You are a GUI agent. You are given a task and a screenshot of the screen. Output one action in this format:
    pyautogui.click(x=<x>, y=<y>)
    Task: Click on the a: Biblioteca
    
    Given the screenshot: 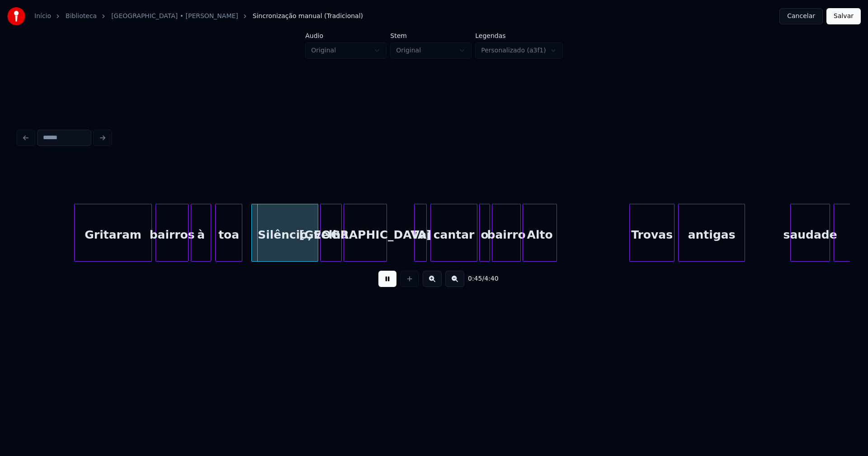 What is the action you would take?
    pyautogui.click(x=81, y=16)
    